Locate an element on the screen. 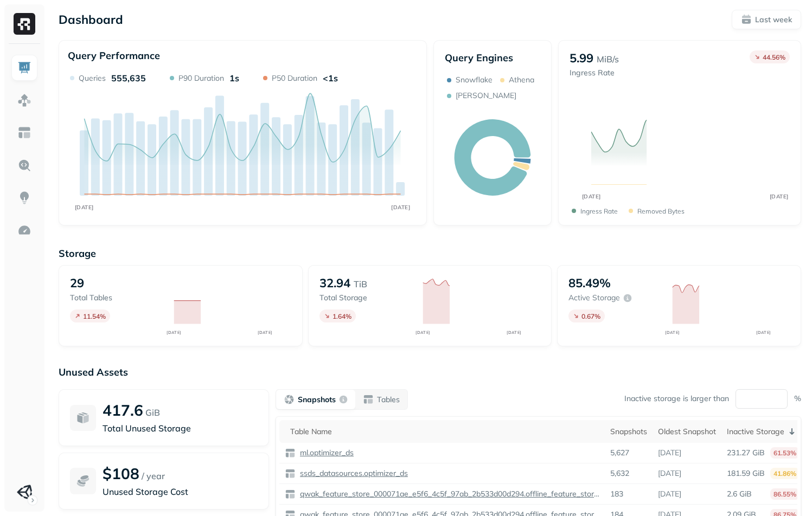 The height and width of the screenshot is (516, 812). p: 41.86% is located at coordinates (785, 473).